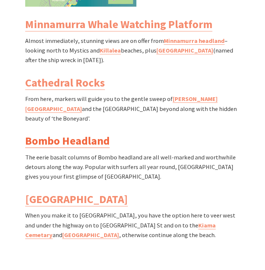 This screenshot has height=270, width=265. What do you see at coordinates (132, 167) in the screenshot?
I see `p: The eerie basalt columns of Bombo headland are all well-marked and worthwhile detours along the w...` at bounding box center [132, 167].